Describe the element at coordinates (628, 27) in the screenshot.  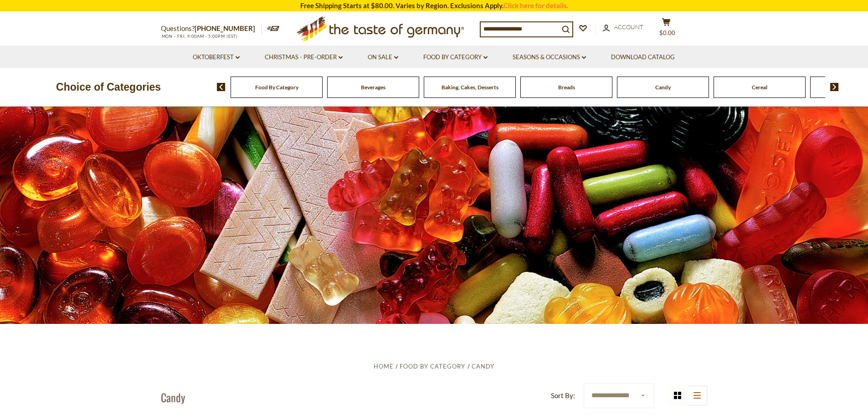
I see `span: Account` at that location.